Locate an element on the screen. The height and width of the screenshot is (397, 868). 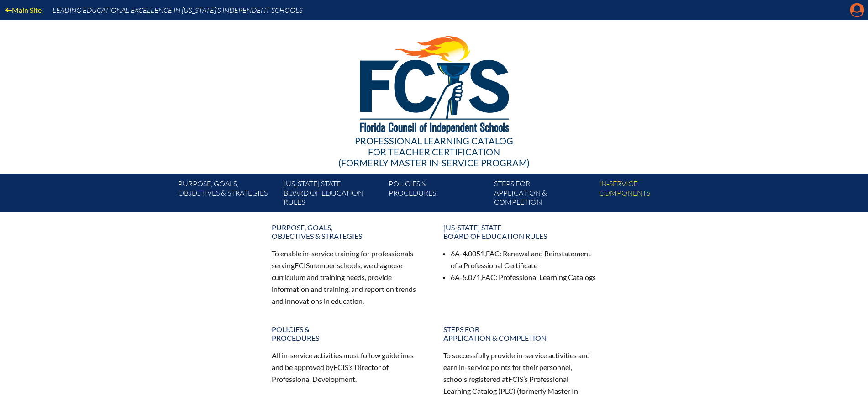
span: PLC is located at coordinates (507, 390).